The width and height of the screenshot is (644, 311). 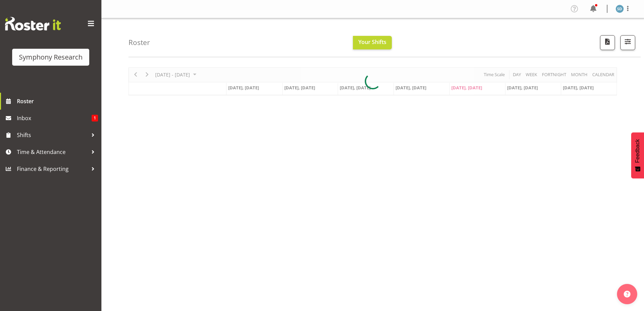 I want to click on button: Feedback - Show survey, so click(x=638, y=156).